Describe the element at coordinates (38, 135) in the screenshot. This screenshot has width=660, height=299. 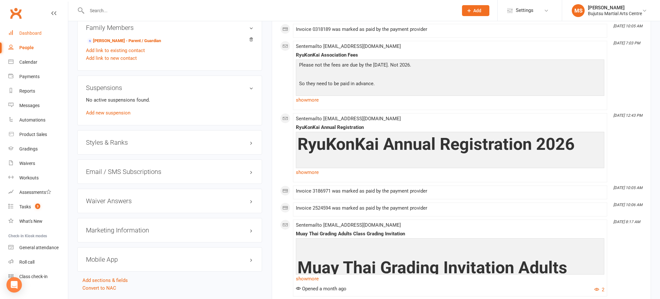
I see `a: Product Sales` at that location.